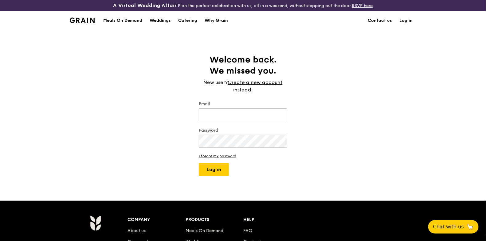 This screenshot has height=241, width=486. Describe the element at coordinates (255, 82) in the screenshot. I see `a: Create a new account` at that location.